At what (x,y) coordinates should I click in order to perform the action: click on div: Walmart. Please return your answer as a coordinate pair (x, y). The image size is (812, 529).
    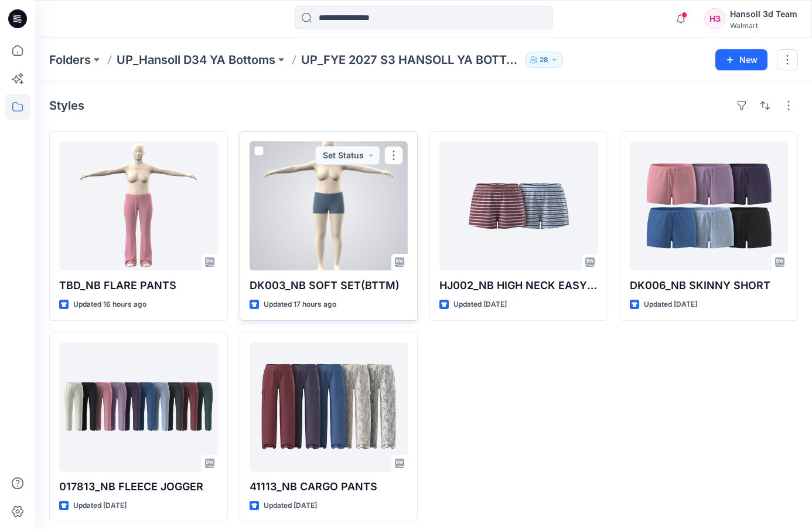
    Looking at the image, I should click on (764, 25).